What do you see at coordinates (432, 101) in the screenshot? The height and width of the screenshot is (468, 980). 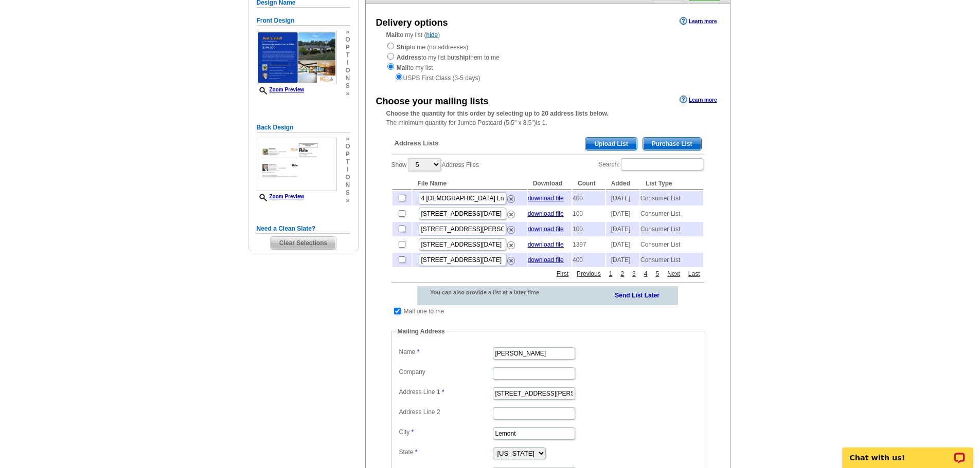 I see `div: Choose your mailing lists` at bounding box center [432, 101].